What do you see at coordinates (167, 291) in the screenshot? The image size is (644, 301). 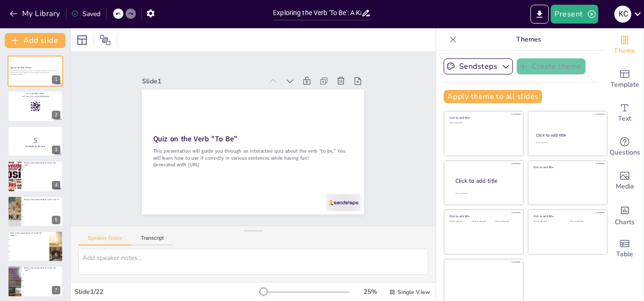 I see `div: Slide 1 / 22` at bounding box center [167, 291].